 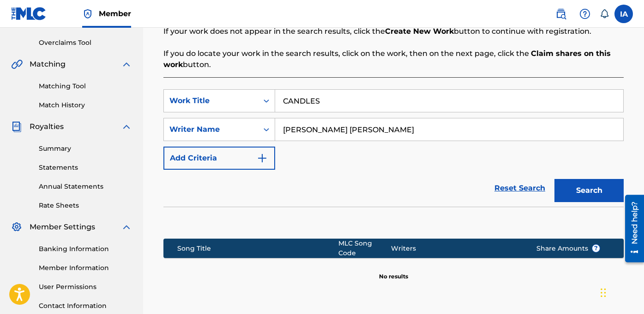 What do you see at coordinates (393, 59) in the screenshot?
I see `p: If you do locate your work in the search results, click on the work, then on the next page, click...` at bounding box center [393, 59].